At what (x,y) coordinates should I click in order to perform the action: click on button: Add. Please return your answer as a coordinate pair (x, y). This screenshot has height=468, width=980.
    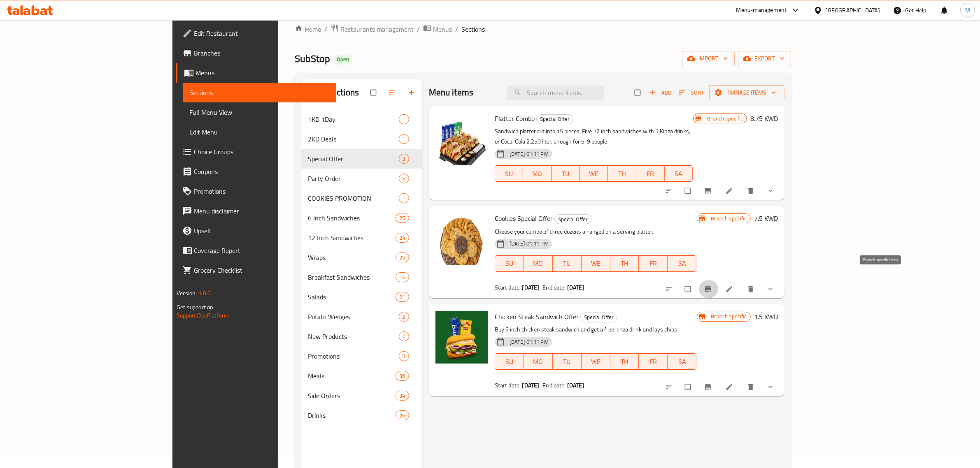
    Looking at the image, I should click on (660, 93).